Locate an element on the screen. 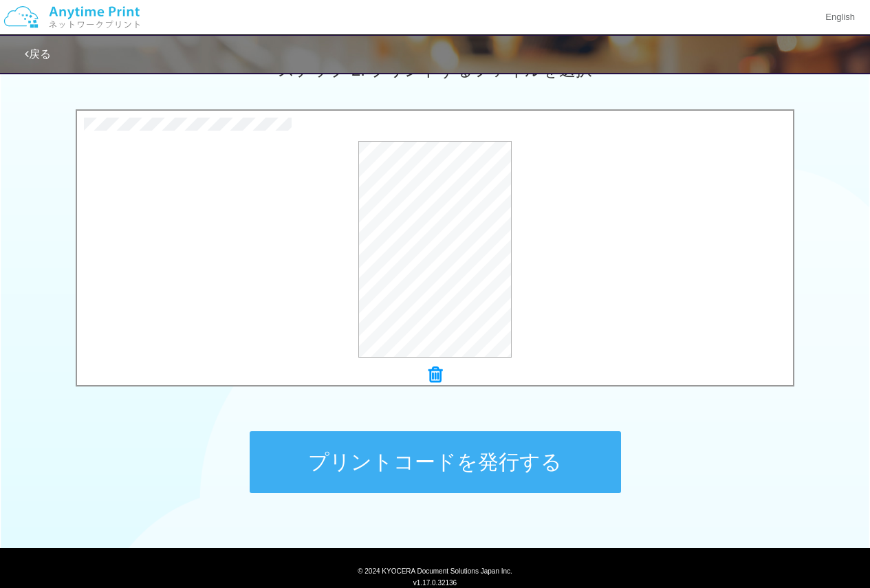 The height and width of the screenshot is (588, 870). button: プリントコードを発行する is located at coordinates (435, 462).